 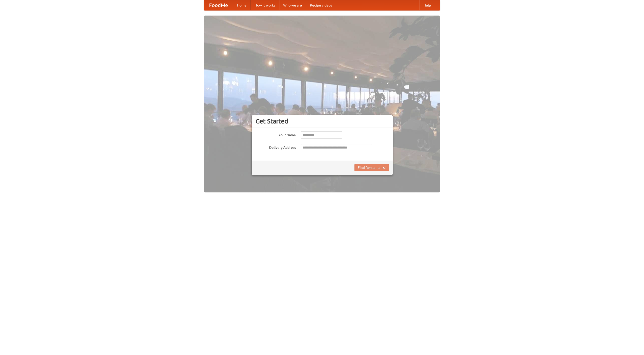 What do you see at coordinates (218, 6) in the screenshot?
I see `a: FoodMe` at bounding box center [218, 6].